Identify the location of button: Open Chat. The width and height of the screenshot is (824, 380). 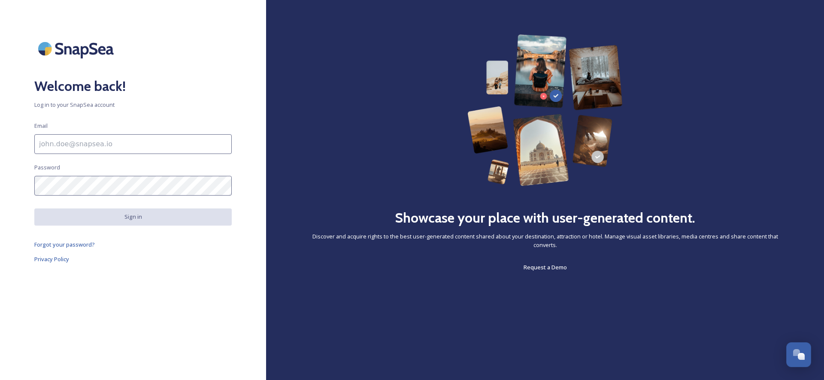
(799, 355).